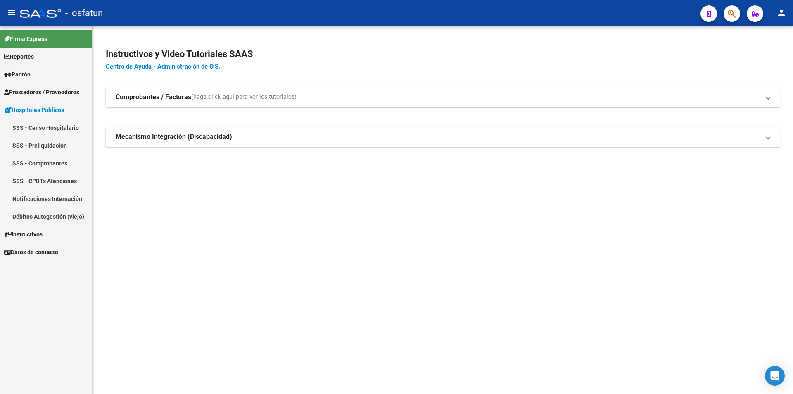 The height and width of the screenshot is (394, 793). Describe the element at coordinates (775, 375) in the screenshot. I see `div: Open Intercom Messenger` at that location.